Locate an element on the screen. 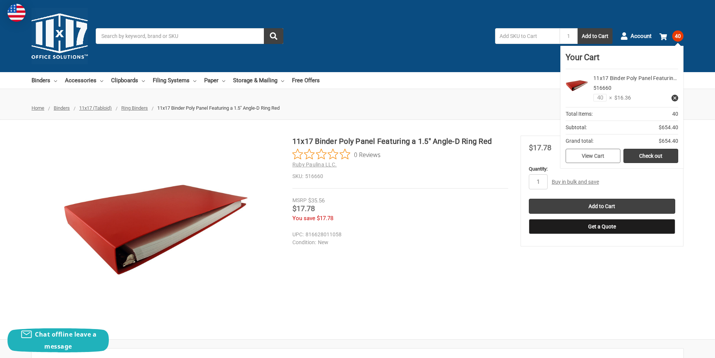 This screenshot has height=358, width=715. a: 11x17 (Tabloid) is located at coordinates (95, 108).